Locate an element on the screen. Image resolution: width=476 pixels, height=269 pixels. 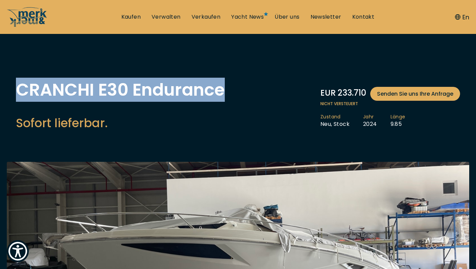
a: Yacht News is located at coordinates (247, 17).